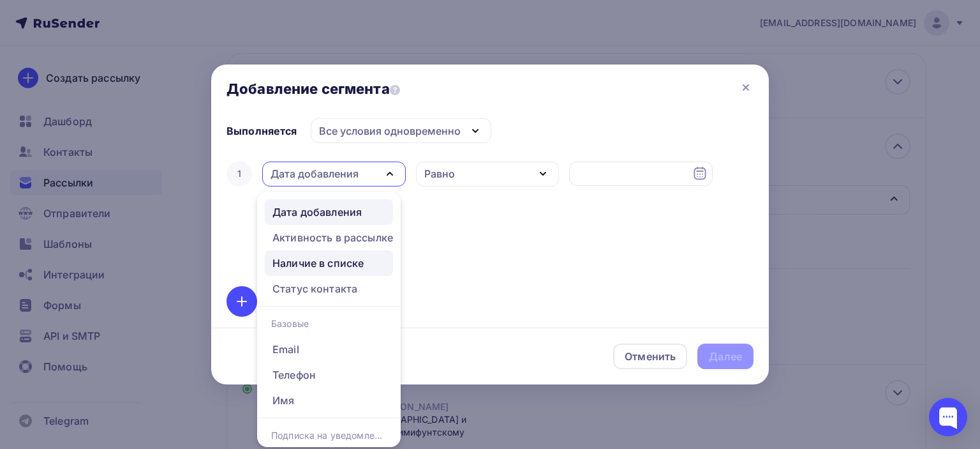 The height and width of the screenshot is (449, 980). I want to click on div: Телефон, so click(294, 375).